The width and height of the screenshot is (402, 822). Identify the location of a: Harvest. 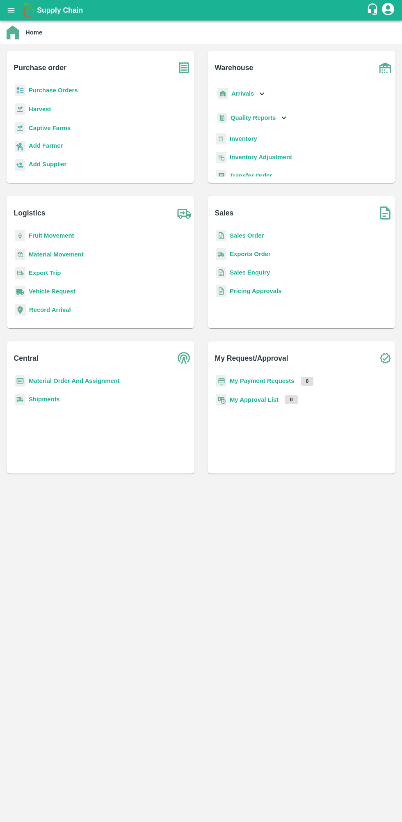
(40, 109).